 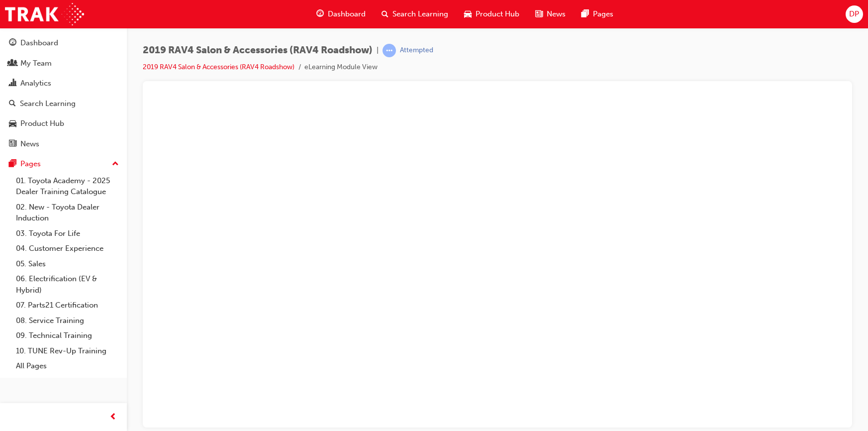 I want to click on button: DP, so click(x=854, y=14).